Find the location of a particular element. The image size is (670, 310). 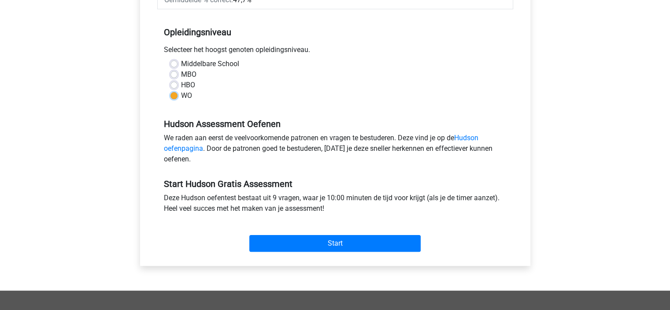

label: HBO is located at coordinates (188, 85).